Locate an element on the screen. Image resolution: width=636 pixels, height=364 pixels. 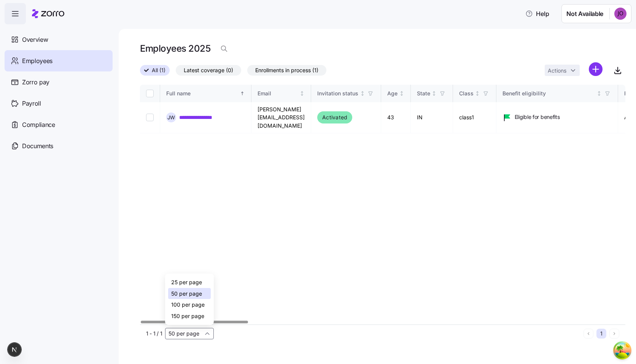
button: Actions is located at coordinates (562, 70).